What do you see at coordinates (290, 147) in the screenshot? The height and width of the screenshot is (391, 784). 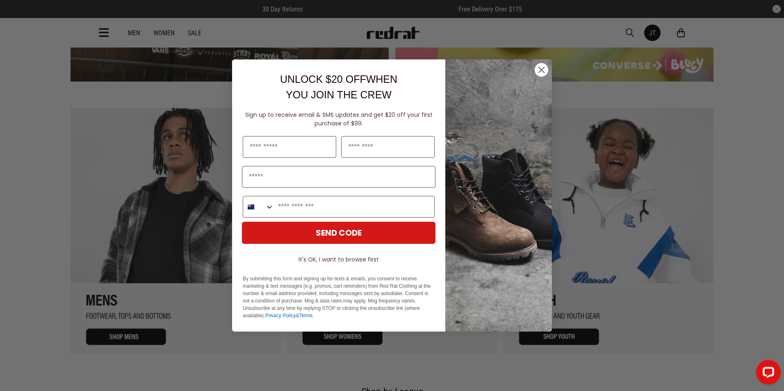 I see `input: First Name` at bounding box center [290, 147].